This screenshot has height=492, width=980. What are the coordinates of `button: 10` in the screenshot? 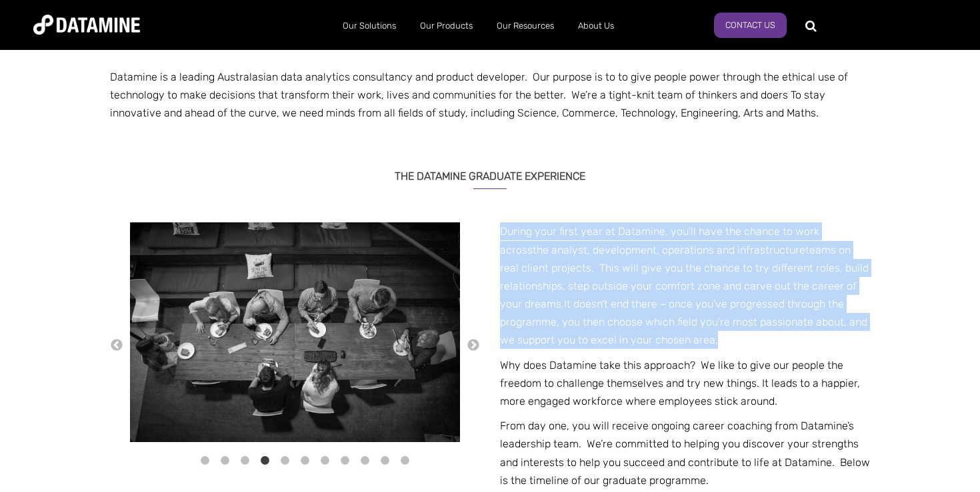 It's located at (385, 461).